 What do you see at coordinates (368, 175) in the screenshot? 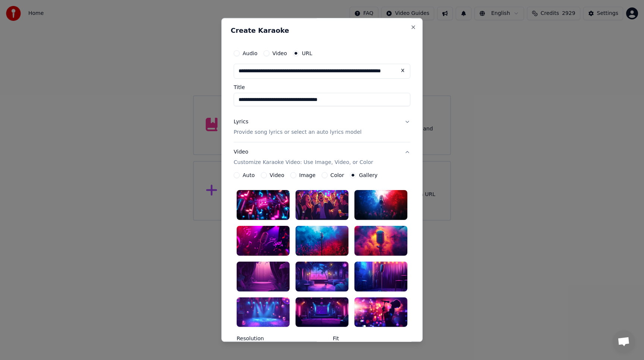
I see `label: Gallery` at bounding box center [368, 175].